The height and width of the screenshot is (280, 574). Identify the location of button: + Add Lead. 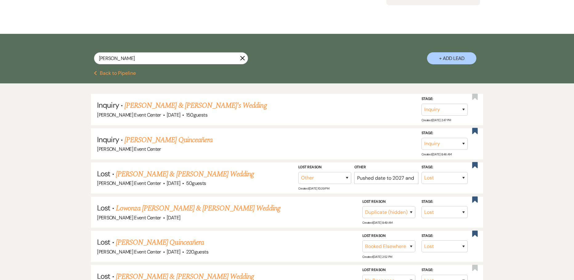
(452, 58).